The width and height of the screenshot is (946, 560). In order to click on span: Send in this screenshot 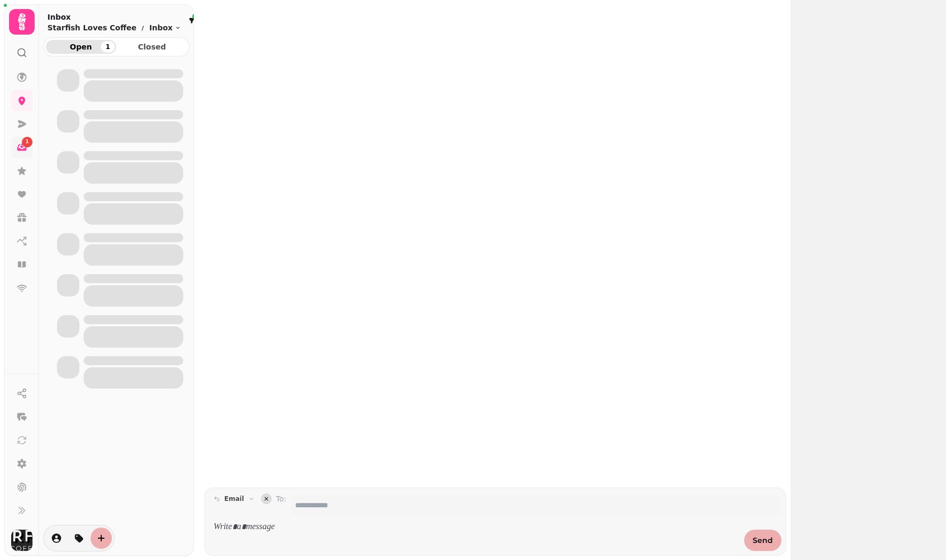, I will do `click(763, 540)`.